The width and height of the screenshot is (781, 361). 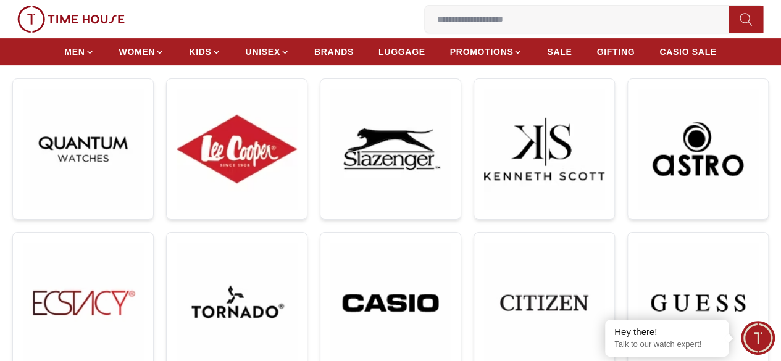 I want to click on a: UNISEX, so click(x=267, y=52).